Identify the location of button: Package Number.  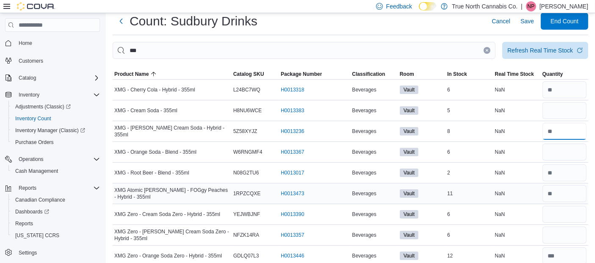
(314, 74).